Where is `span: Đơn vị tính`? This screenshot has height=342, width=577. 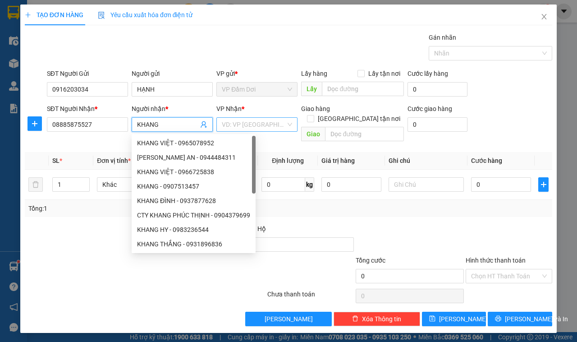
span: Đơn vị tính is located at coordinates (114, 161).